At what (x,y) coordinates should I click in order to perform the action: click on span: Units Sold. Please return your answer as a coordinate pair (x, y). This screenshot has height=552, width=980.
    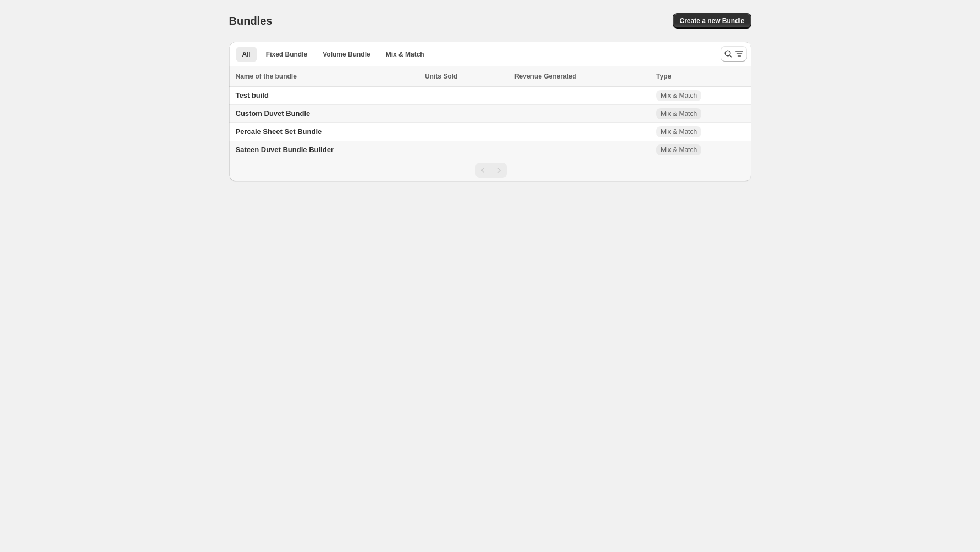
    Looking at the image, I should click on (441, 76).